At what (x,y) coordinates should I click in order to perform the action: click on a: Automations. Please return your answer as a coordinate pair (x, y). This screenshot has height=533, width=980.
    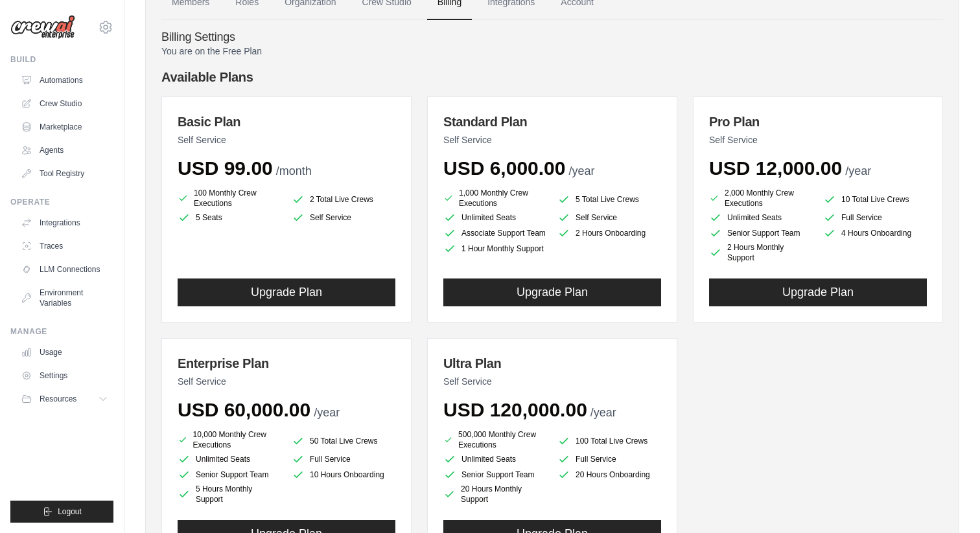
    Looking at the image, I should click on (64, 80).